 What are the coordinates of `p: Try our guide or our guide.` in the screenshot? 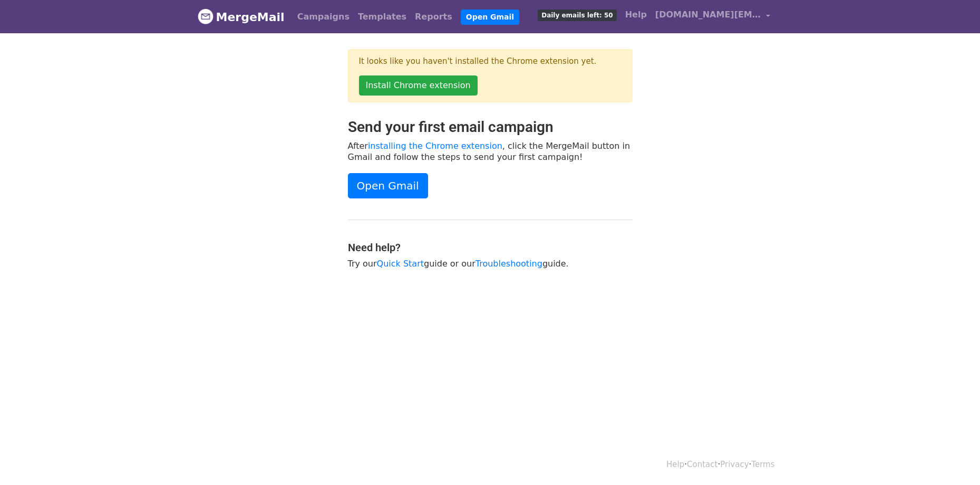 It's located at (490, 263).